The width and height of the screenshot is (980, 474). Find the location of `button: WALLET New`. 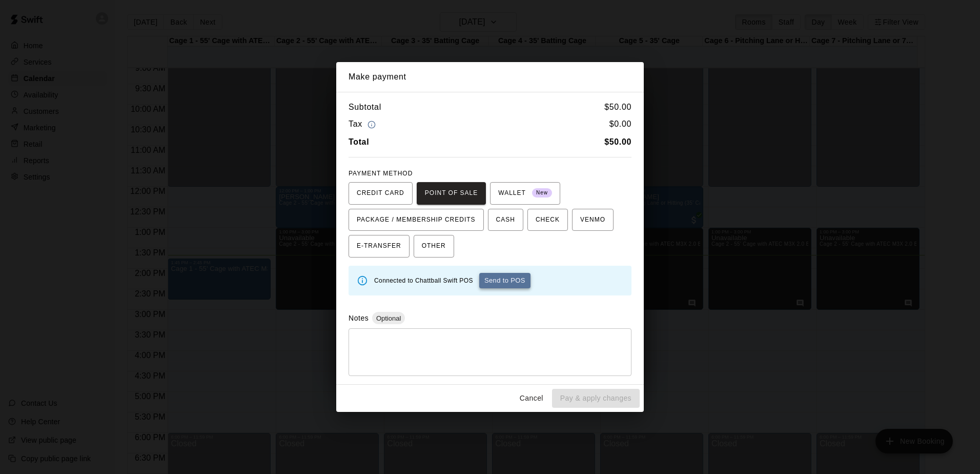

button: WALLET New is located at coordinates (525, 194).